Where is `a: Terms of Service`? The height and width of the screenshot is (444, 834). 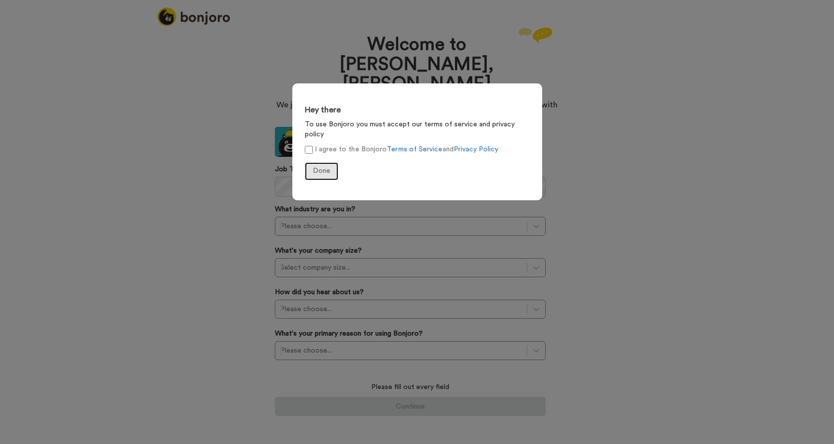
a: Terms of Service is located at coordinates (414, 149).